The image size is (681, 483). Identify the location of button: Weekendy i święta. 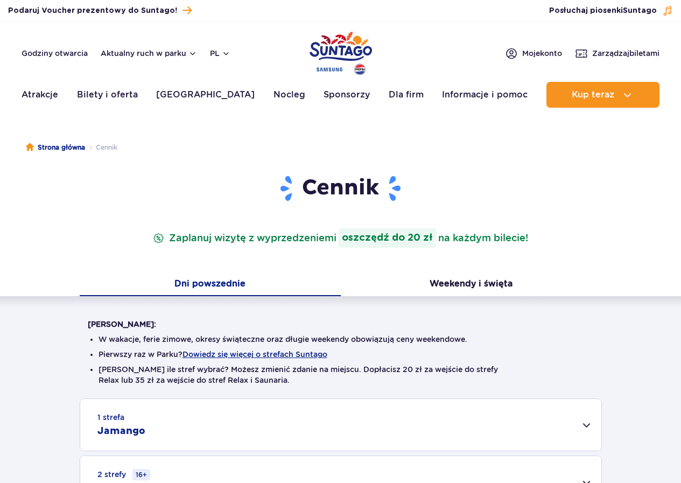
(471, 285).